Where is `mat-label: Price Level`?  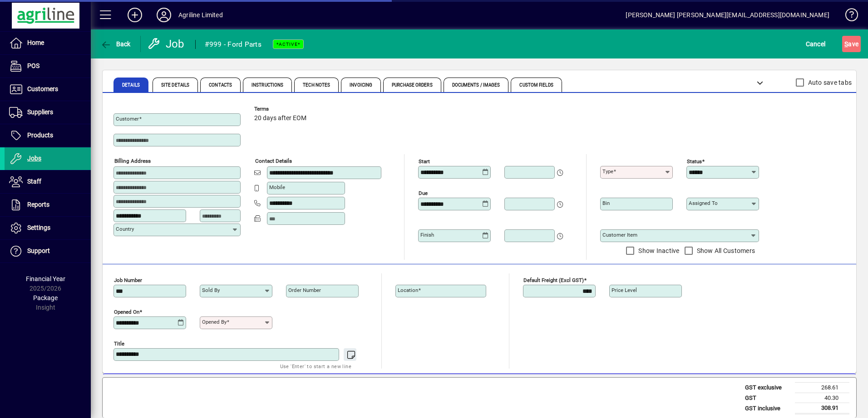 mat-label: Price Level is located at coordinates (624, 290).